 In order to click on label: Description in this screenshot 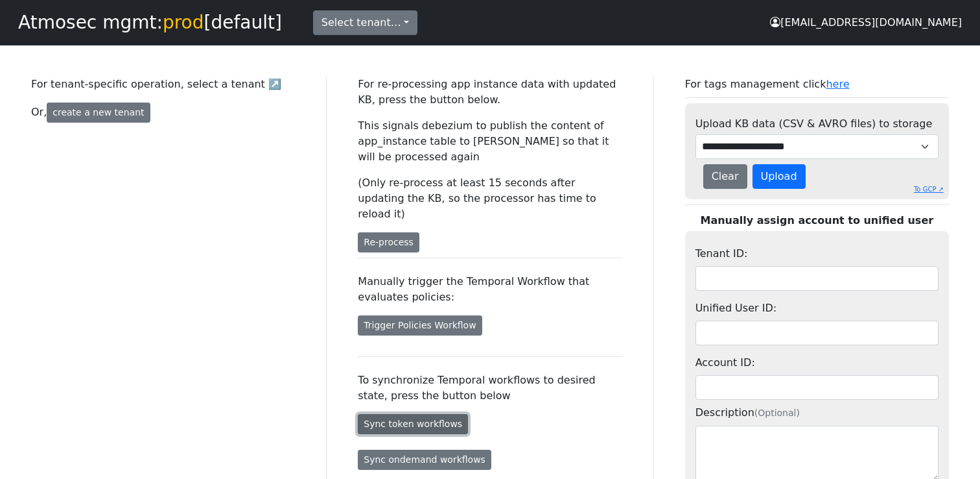, I will do `click(747, 413)`.